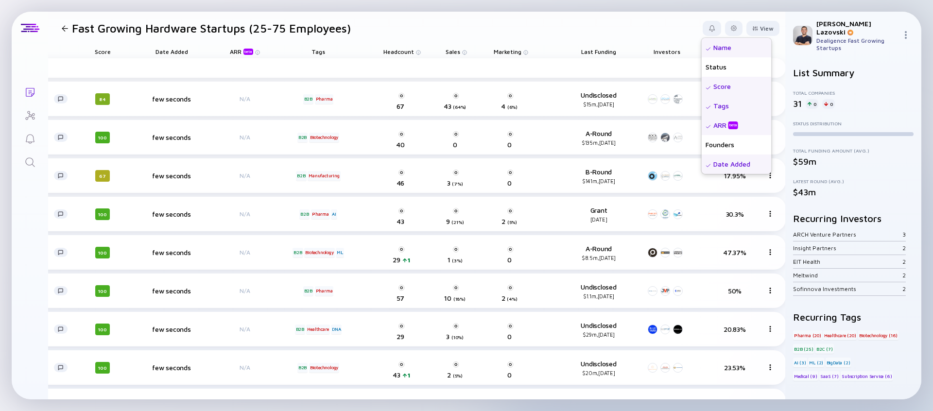 Image resolution: width=933 pixels, height=411 pixels. What do you see at coordinates (103, 52) in the screenshot?
I see `div: Score` at bounding box center [103, 52].